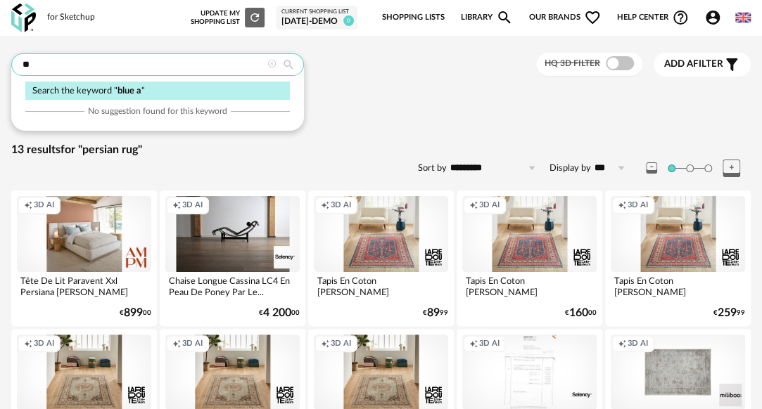 Image resolution: width=762 pixels, height=409 pixels. What do you see at coordinates (486, 18) in the screenshot?
I see `a: LibraryMagnify icon` at bounding box center [486, 18].